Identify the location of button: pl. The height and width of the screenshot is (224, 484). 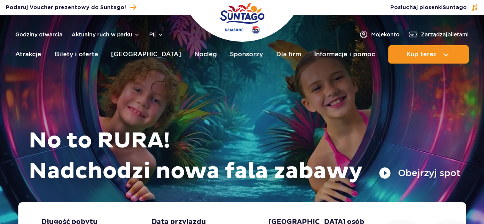
(156, 34).